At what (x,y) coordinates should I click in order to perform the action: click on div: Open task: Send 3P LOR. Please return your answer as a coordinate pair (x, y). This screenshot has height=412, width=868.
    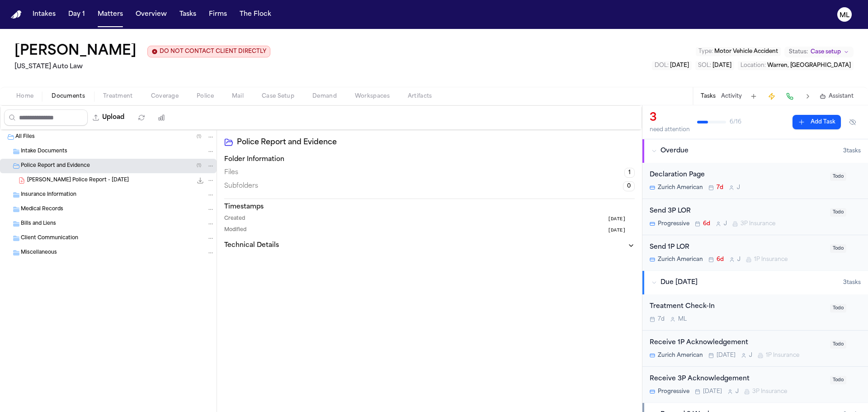
    Looking at the image, I should click on (755, 217).